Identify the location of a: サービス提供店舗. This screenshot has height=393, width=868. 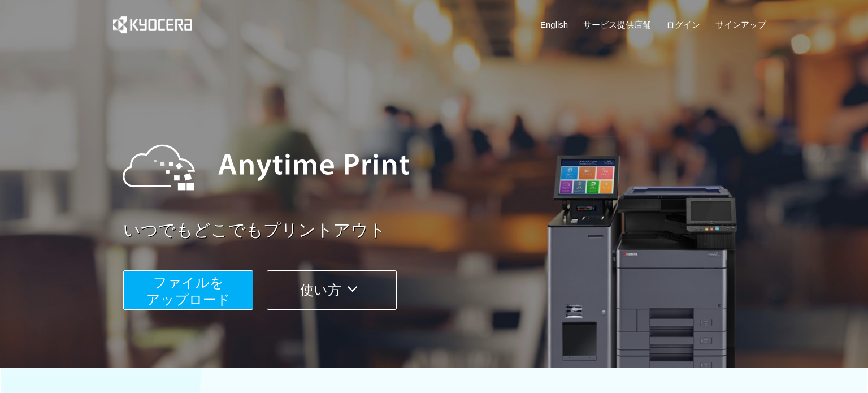
(617, 24).